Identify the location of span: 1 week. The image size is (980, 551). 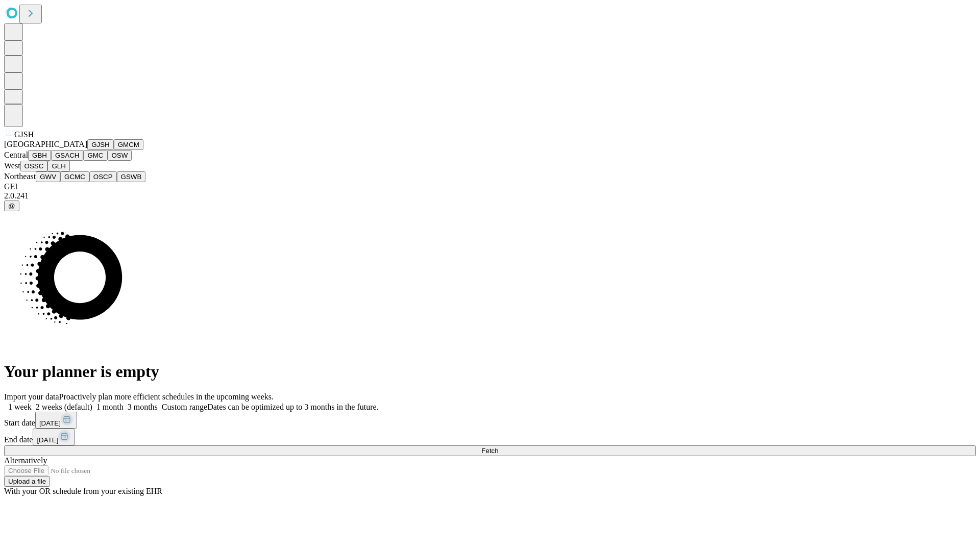
(20, 407).